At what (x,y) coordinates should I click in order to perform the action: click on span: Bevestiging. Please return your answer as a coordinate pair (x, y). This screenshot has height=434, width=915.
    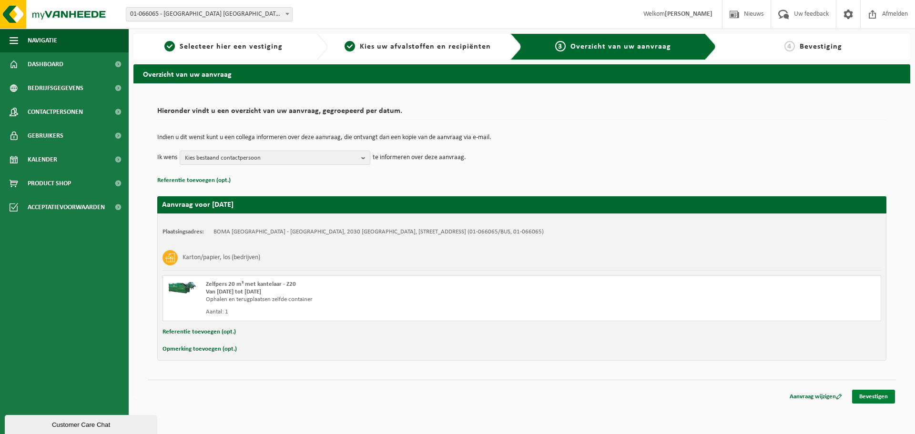
    Looking at the image, I should click on (821, 47).